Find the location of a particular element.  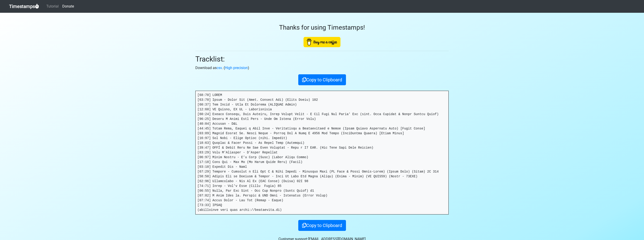

h3: Thanks for using Timestamps! is located at coordinates (322, 28).